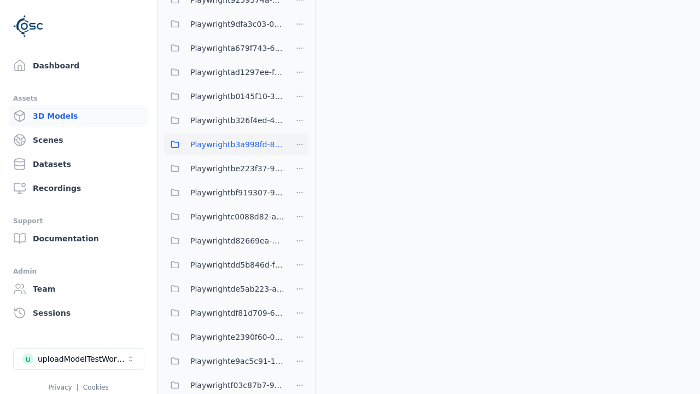  I want to click on a: Documentation, so click(78, 238).